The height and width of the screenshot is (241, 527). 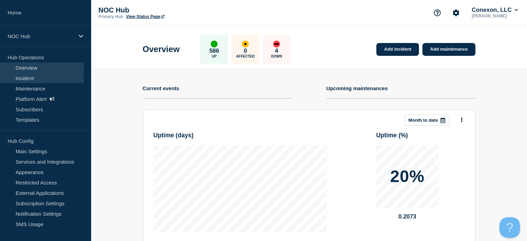 What do you see at coordinates (145, 17) in the screenshot?
I see `a: View Status Page` at bounding box center [145, 17].